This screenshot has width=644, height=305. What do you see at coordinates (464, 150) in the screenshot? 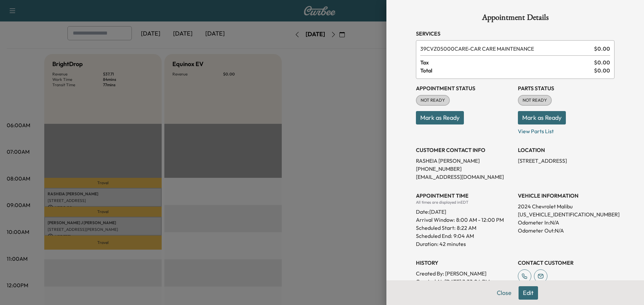
I see `h3: CUSTOMER CONTACT INFO` at bounding box center [464, 150].